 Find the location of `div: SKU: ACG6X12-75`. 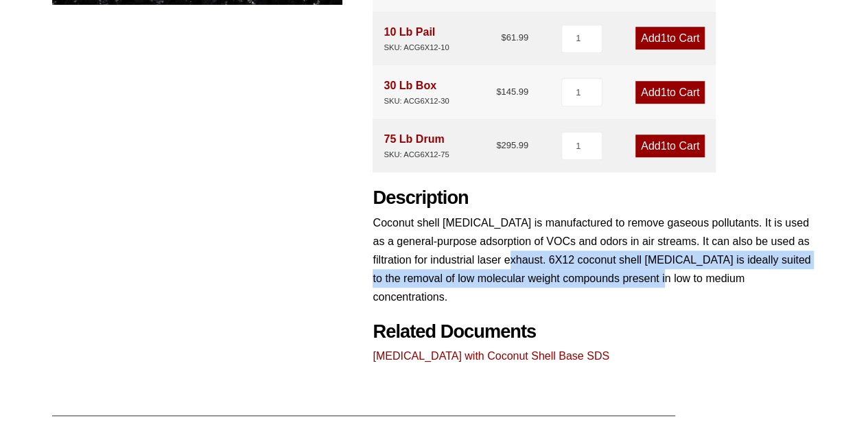

div: SKU: ACG6X12-75 is located at coordinates (416, 154).